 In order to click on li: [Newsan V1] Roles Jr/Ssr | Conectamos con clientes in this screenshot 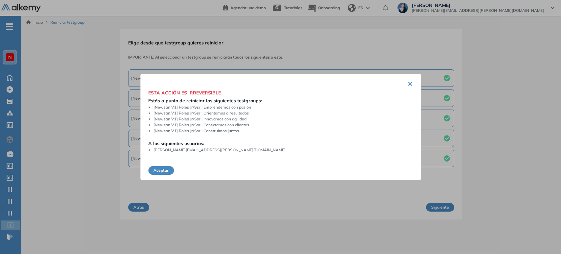, I will do `click(283, 125)`.